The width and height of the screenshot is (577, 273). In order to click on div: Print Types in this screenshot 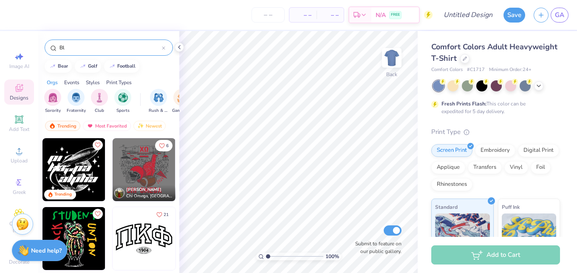, I will do `click(119, 82)`.